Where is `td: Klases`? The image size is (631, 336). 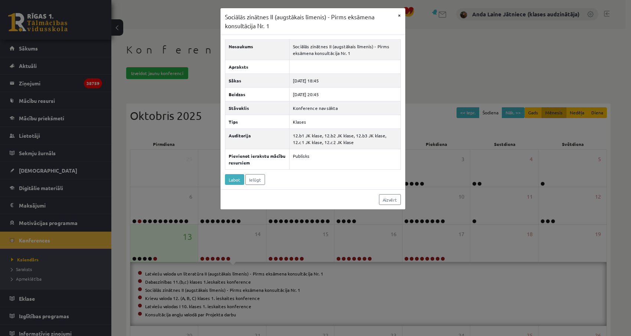
td: Klases is located at coordinates (345, 122).